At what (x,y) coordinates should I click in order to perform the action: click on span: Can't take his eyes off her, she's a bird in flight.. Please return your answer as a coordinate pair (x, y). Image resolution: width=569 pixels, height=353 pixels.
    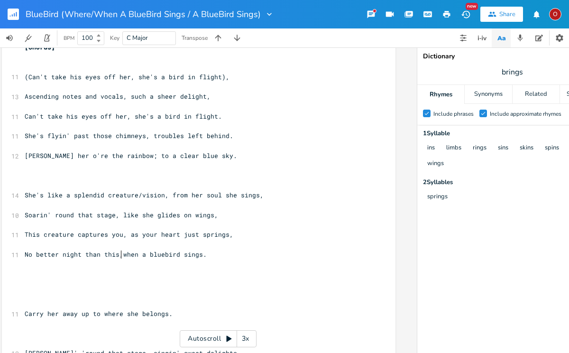
    Looking at the image, I should click on (123, 116).